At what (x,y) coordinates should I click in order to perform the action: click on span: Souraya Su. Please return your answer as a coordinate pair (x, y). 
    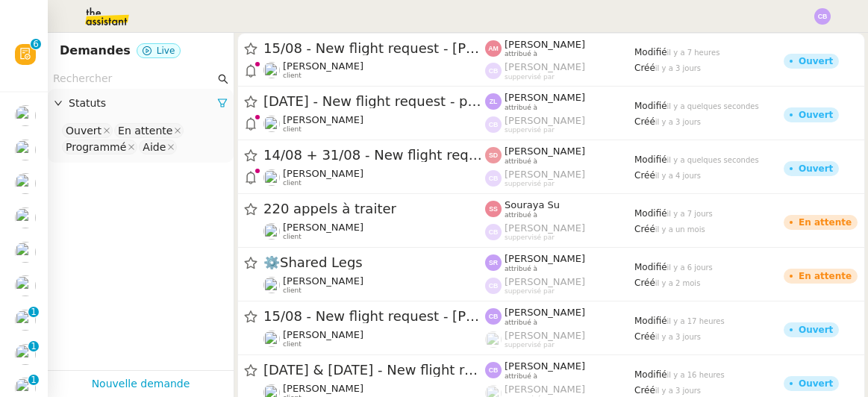
    Looking at the image, I should click on (532, 204).